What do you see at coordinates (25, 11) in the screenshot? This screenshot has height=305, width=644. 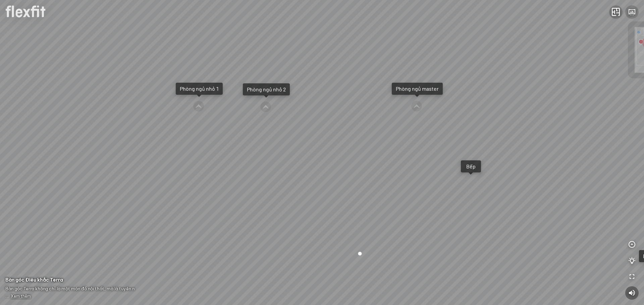 I see `img: logo` at bounding box center [25, 11].